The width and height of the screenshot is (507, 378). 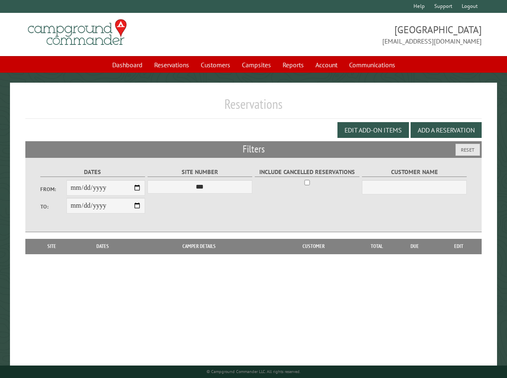 I want to click on th: Customer, so click(x=313, y=246).